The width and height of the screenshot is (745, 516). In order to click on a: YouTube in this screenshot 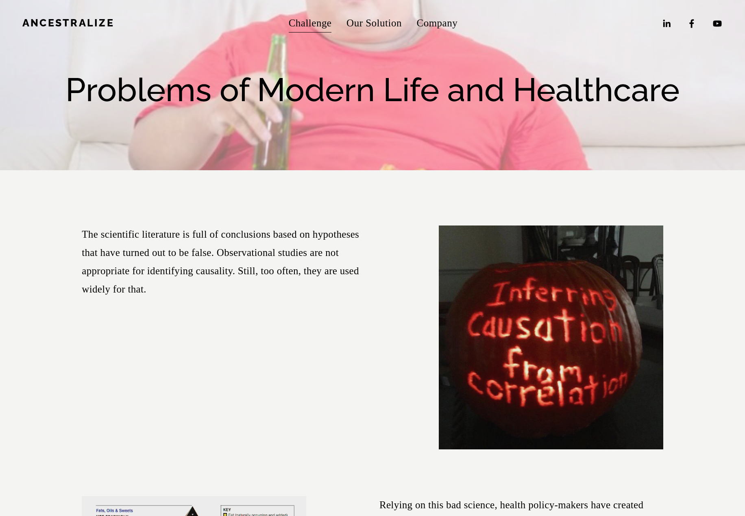, I will do `click(717, 24)`.